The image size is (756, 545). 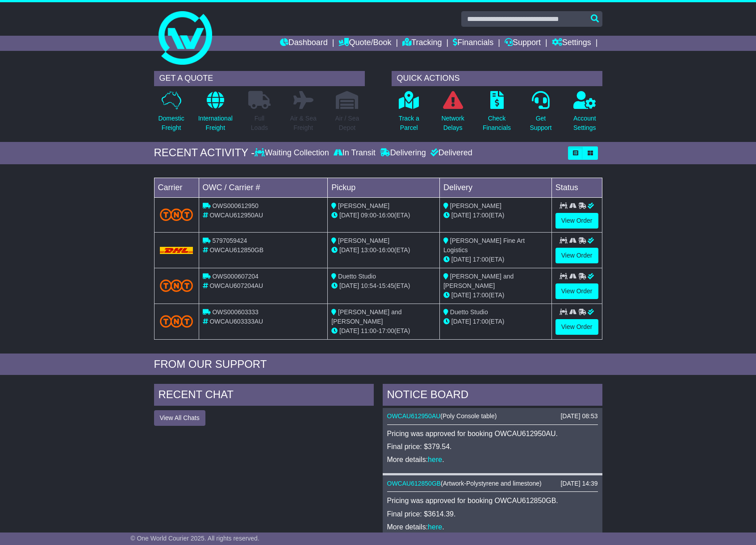 I want to click on td: Delivery, so click(x=495, y=188).